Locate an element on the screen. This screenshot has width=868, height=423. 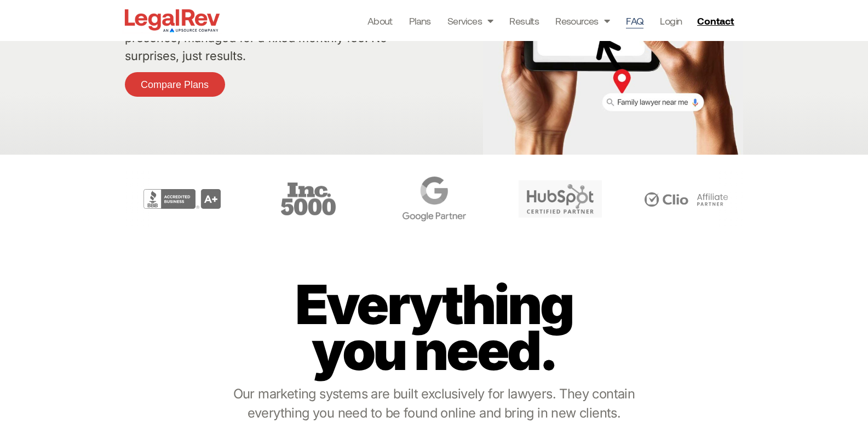
div: 5 / 6 is located at coordinates (560, 199).